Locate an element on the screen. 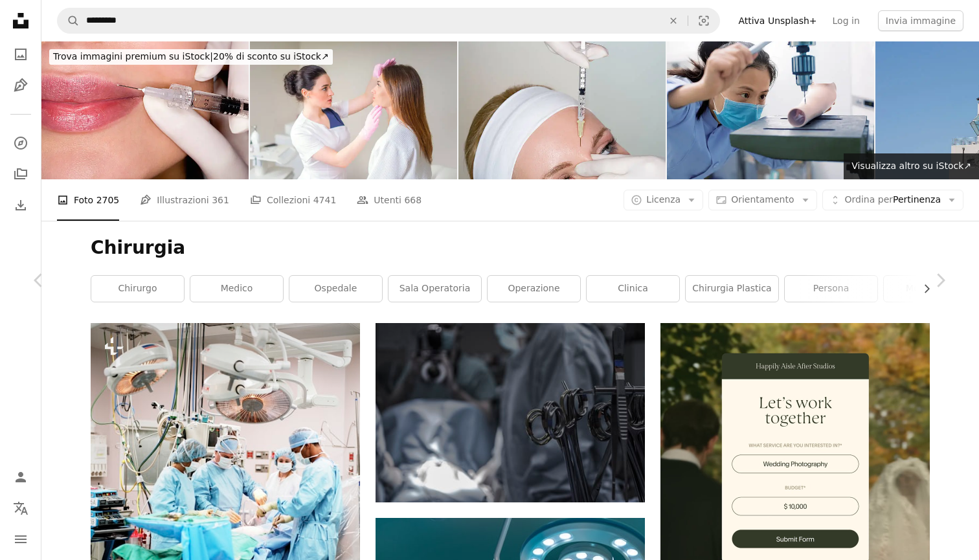  a: clinica is located at coordinates (632, 289).